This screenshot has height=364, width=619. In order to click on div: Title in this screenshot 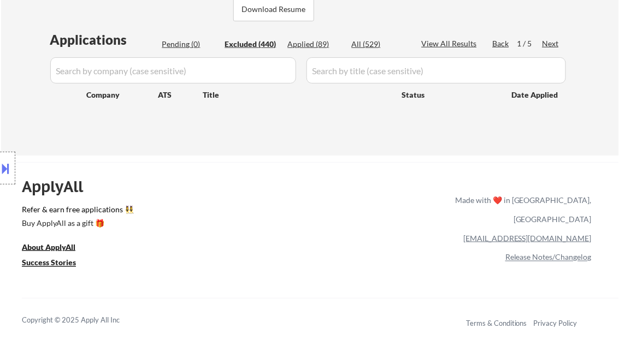, I will do `click(297, 95)`.